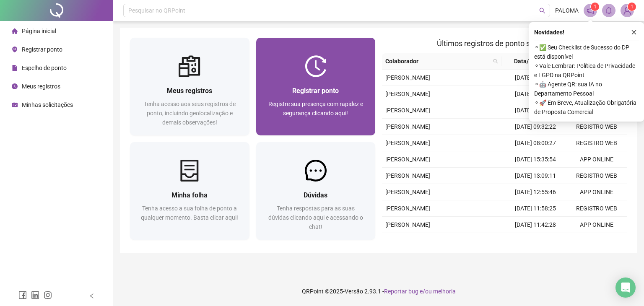 The image size is (644, 306). Describe the element at coordinates (190, 113) in the screenshot. I see `span: Tenha acesso aos seus registros de ponto, incluindo geolocalização e demais observações!` at that location.